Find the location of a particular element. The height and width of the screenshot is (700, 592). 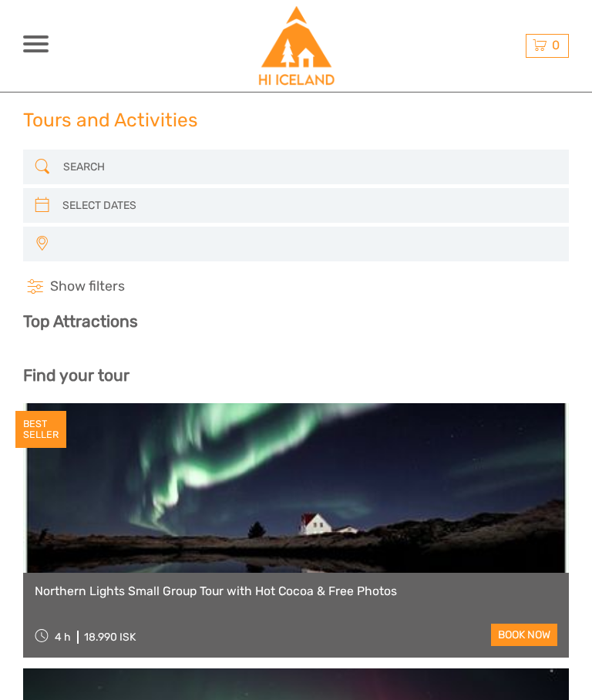

input: SELECT DATES is located at coordinates (295, 205).